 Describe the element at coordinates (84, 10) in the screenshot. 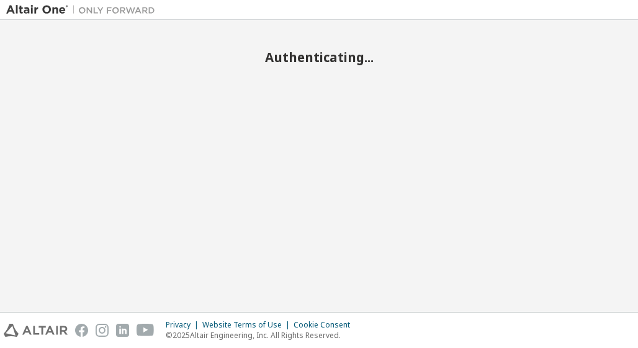

I see `img: Altair One` at that location.